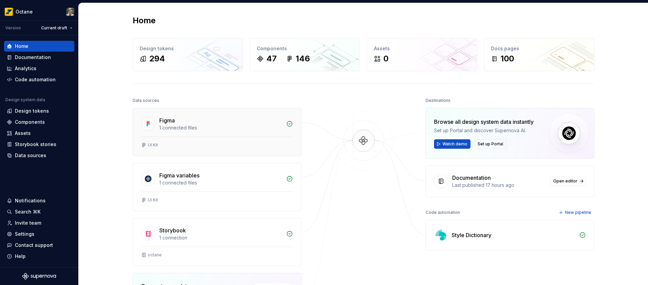 Image resolution: width=648 pixels, height=285 pixels. I want to click on a: Design tokens294, so click(188, 55).